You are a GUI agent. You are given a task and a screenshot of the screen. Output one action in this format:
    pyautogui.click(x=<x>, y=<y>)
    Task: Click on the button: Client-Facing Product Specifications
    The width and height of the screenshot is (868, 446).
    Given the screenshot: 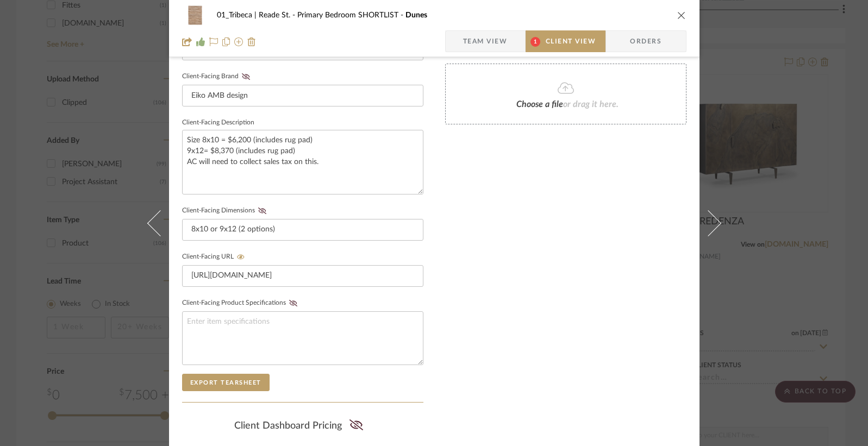 What is the action you would take?
    pyautogui.click(x=293, y=303)
    